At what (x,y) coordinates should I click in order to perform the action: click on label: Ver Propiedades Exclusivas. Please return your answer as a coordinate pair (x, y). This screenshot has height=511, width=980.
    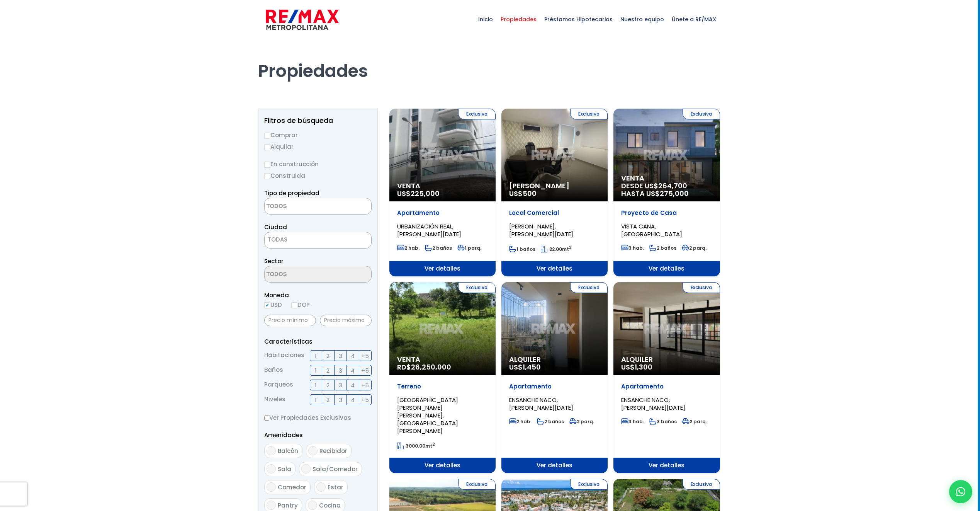
    Looking at the image, I should click on (318, 417).